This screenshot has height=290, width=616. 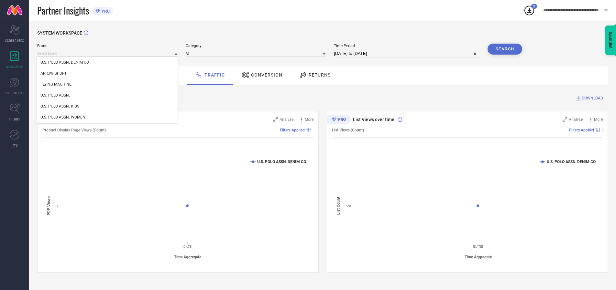 What do you see at coordinates (348, 130) in the screenshot?
I see `span: List Views (Count)` at bounding box center [348, 130].